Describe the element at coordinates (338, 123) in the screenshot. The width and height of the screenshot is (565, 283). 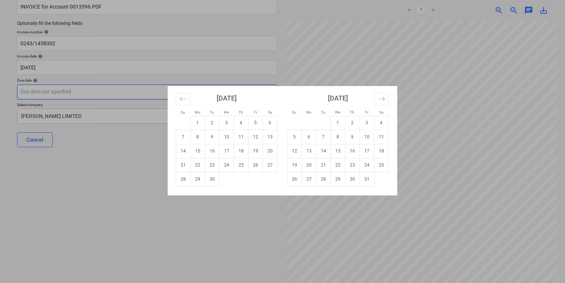
I see `td: Wednesday, October 1, 2025` at that location.